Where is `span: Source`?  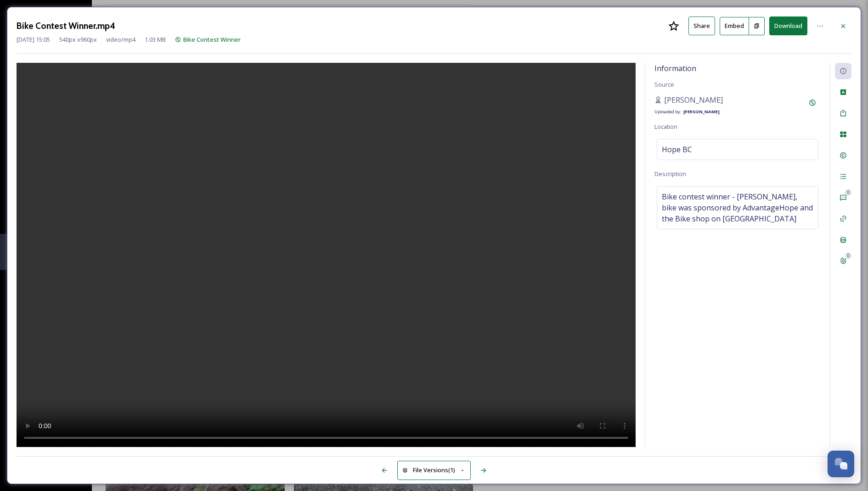 span: Source is located at coordinates (664, 84).